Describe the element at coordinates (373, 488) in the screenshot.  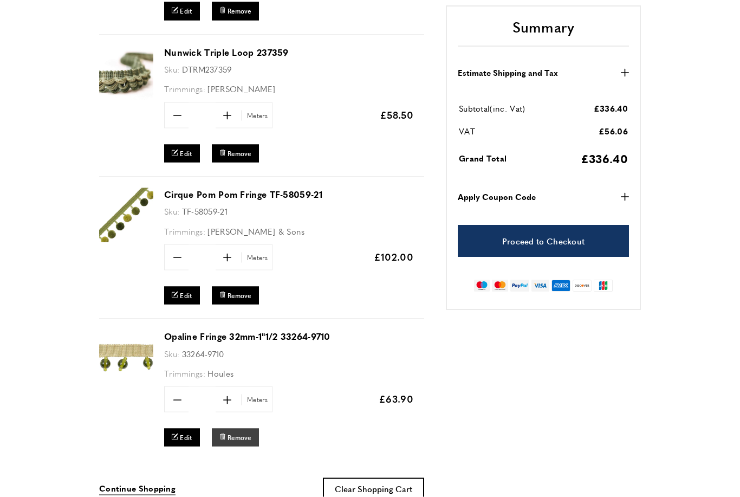
I see `span: Clear Shopping Cart` at that location.